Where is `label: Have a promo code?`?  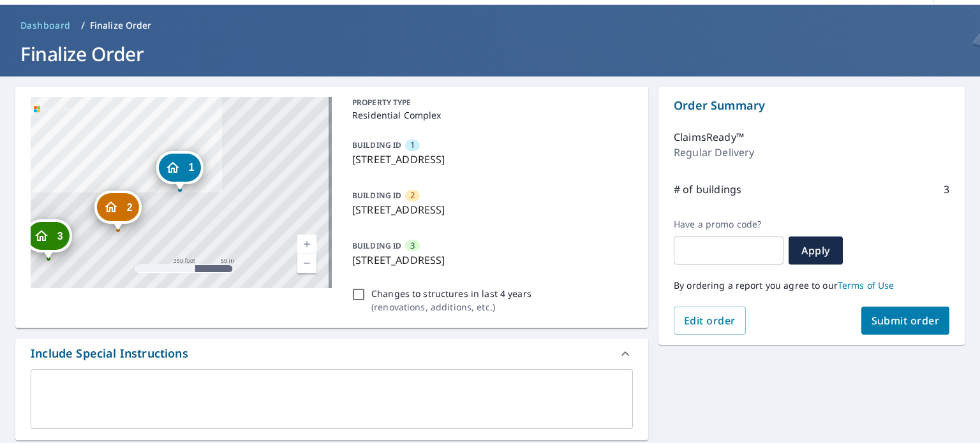
label: Have a promo code? is located at coordinates (729, 224).